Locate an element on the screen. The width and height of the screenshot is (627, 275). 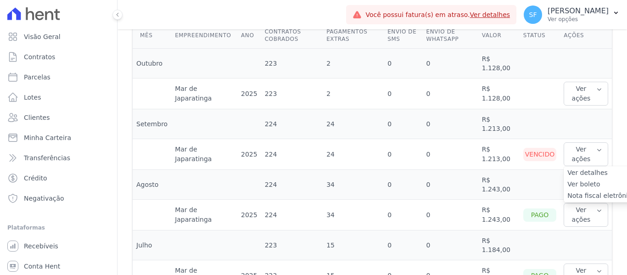
a: Parcelas is located at coordinates (58, 77).